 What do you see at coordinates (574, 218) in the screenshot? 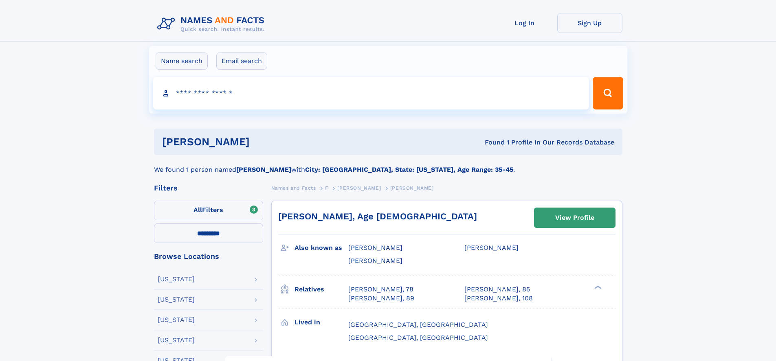
I see `a: View Profile` at bounding box center [574, 218].